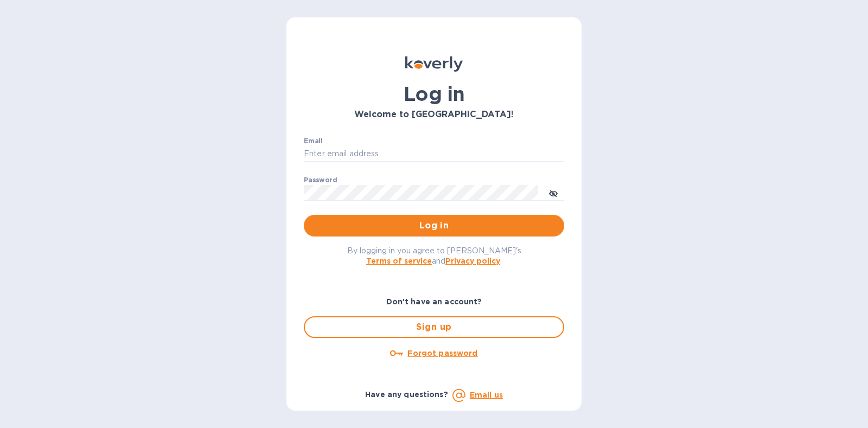 This screenshot has height=428, width=868. What do you see at coordinates (473, 261) in the screenshot?
I see `b: Privacy policy` at bounding box center [473, 261].